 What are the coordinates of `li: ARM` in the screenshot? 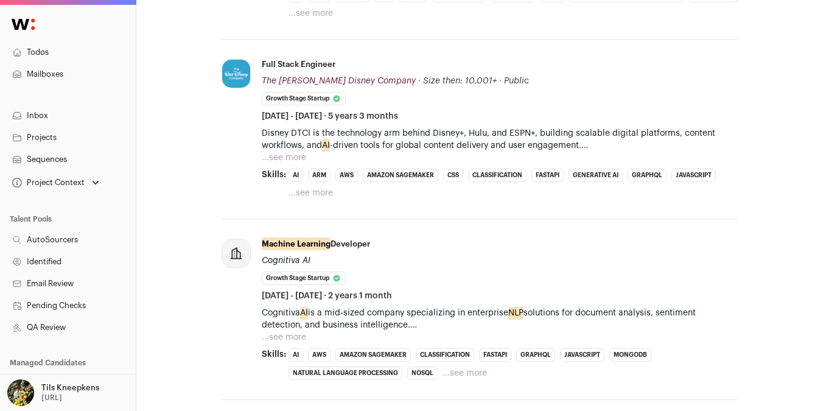 It's located at (319, 175).